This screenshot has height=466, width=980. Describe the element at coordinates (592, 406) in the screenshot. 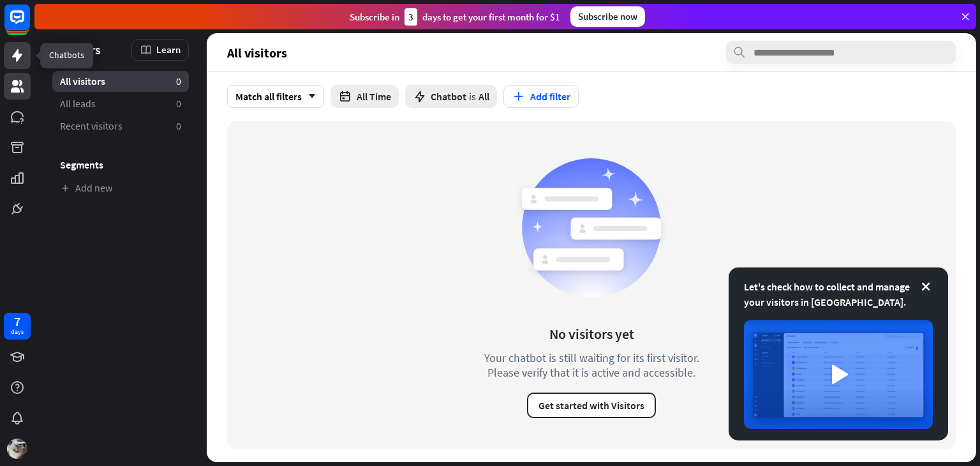

I see `button: Get started with Visitors` at that location.